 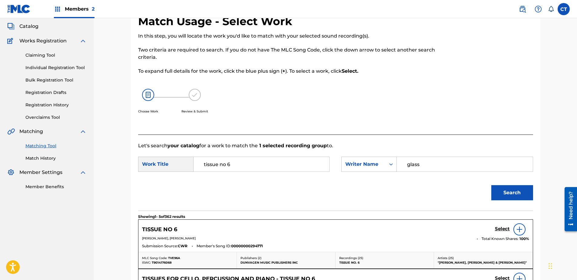 I want to click on div: Need help?, so click(x=11, y=21).